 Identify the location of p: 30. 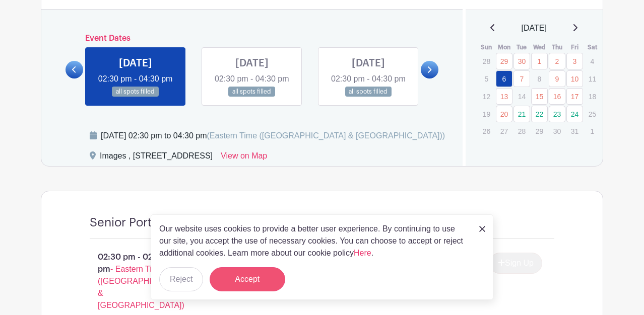
(557, 131).